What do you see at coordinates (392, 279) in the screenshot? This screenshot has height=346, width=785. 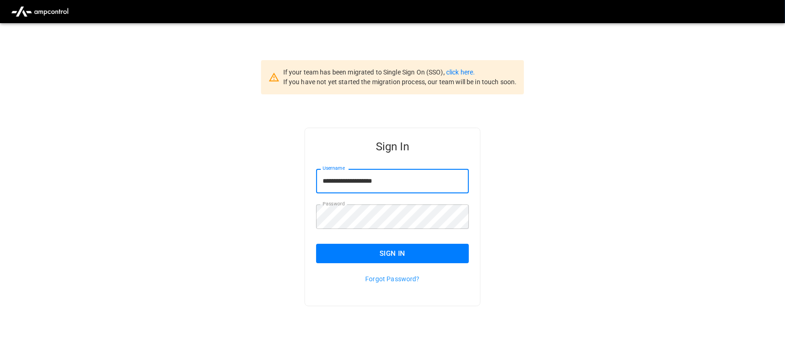 I see `p: Forgot Password?` at bounding box center [392, 279].